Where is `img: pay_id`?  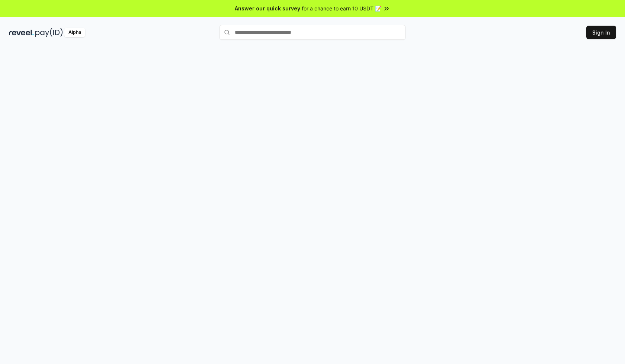 img: pay_id is located at coordinates (49, 32).